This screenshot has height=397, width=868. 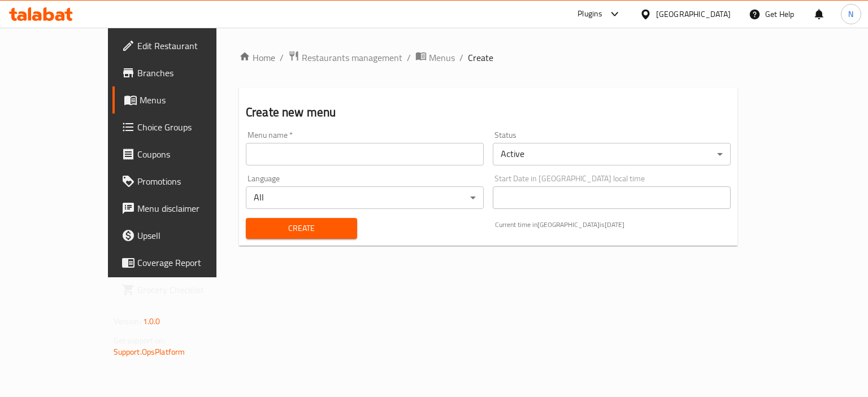 What do you see at coordinates (611, 154) in the screenshot?
I see `div: Active` at bounding box center [611, 154].